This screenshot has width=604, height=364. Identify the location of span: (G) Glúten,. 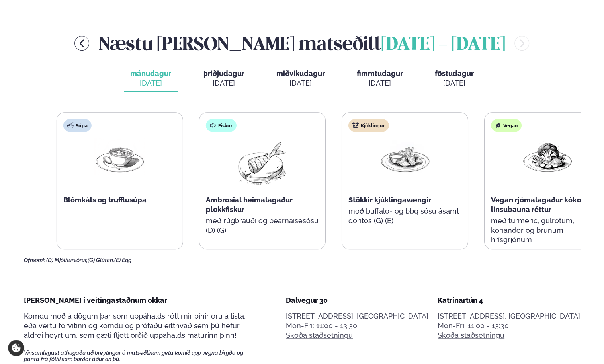
(101, 260).